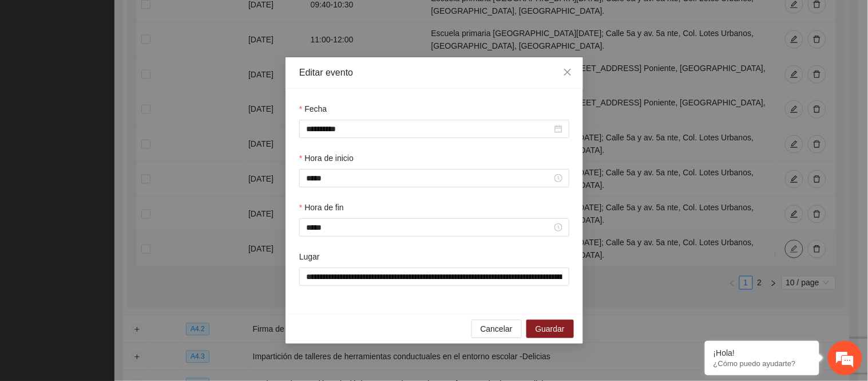 The width and height of the screenshot is (868, 381). I want to click on input: Hora de fin, so click(429, 228).